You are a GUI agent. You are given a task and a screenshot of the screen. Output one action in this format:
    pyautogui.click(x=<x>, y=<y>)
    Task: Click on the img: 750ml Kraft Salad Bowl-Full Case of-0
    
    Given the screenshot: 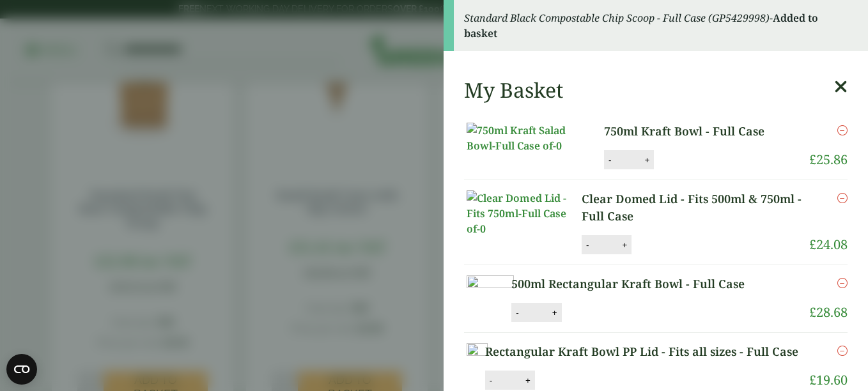 What is the action you would take?
    pyautogui.click(x=524, y=138)
    